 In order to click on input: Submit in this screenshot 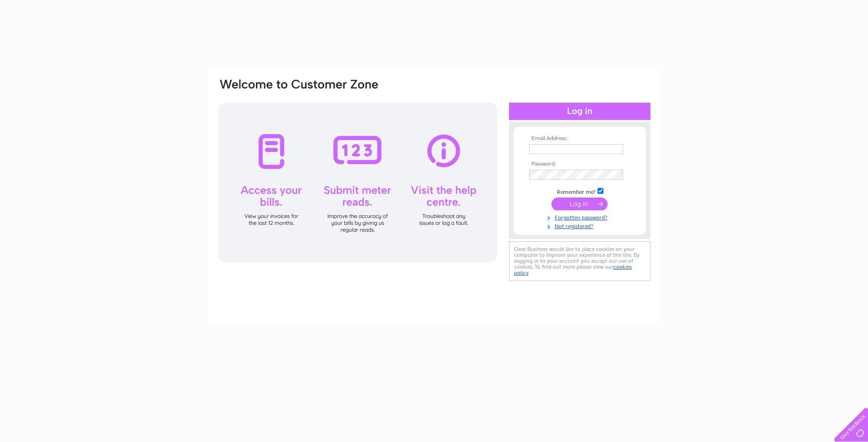, I will do `click(579, 204)`.